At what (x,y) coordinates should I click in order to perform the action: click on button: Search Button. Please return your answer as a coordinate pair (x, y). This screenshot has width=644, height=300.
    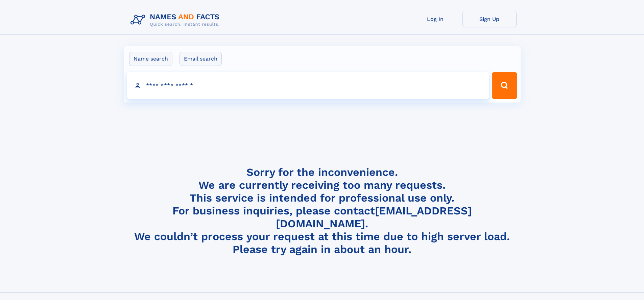
    Looking at the image, I should click on (504, 85).